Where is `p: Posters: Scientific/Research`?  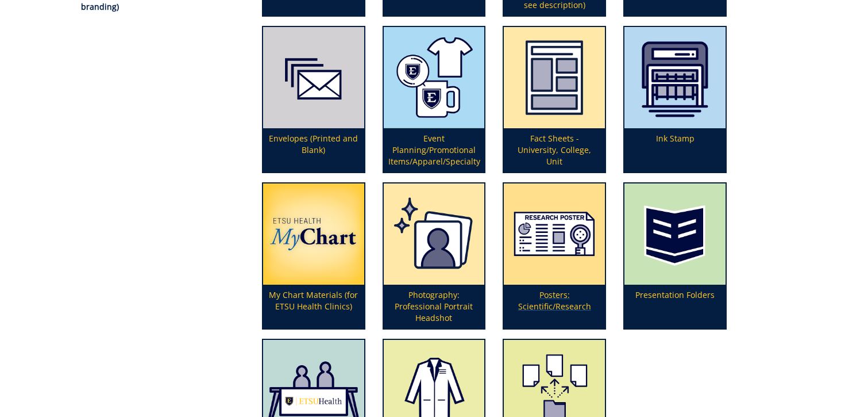 p: Posters: Scientific/Research is located at coordinates (554, 306).